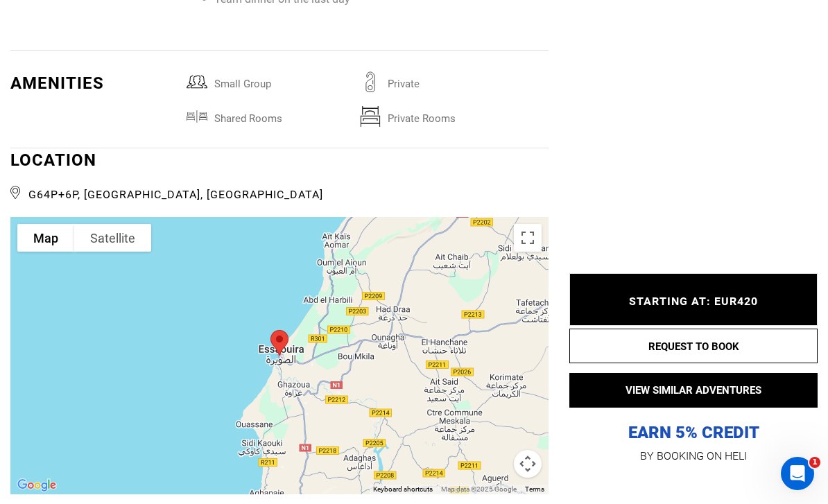  Describe the element at coordinates (527, 238) in the screenshot. I see `button: Toggle fullscreen view` at that location.